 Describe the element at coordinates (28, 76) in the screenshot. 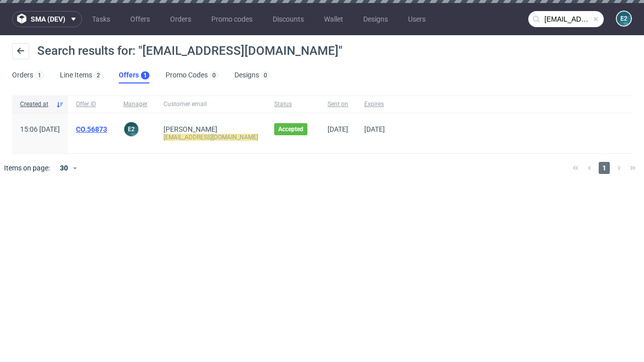

I see `a: Orders1` at that location.